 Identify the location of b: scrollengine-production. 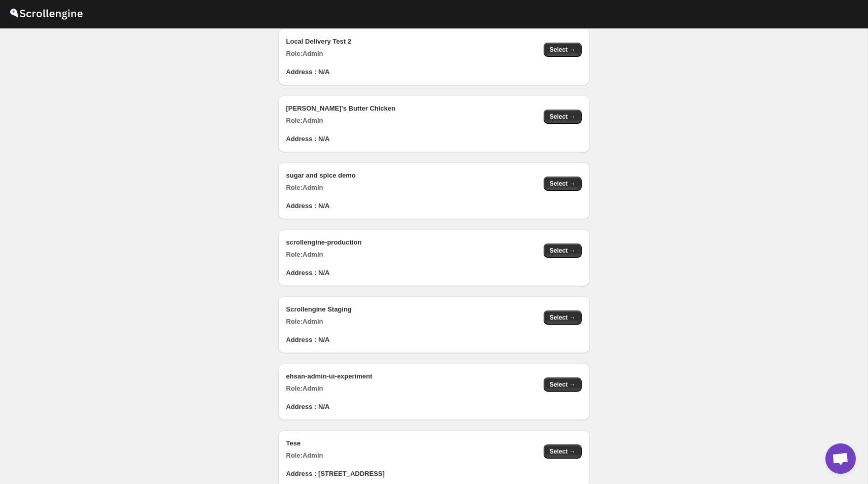
(324, 242).